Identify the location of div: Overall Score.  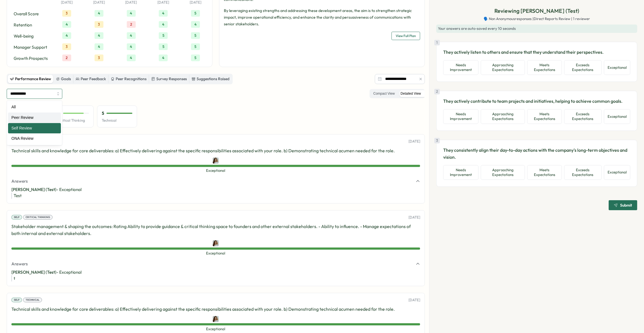
(31, 14).